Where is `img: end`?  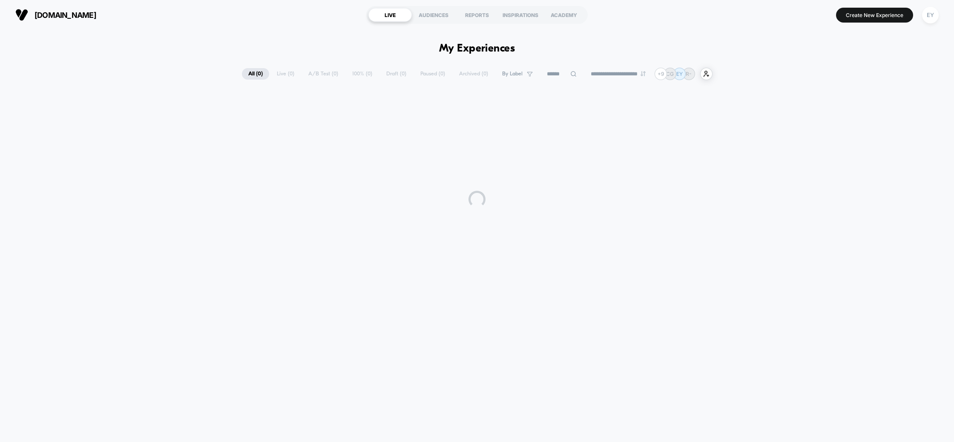
img: end is located at coordinates (643, 74).